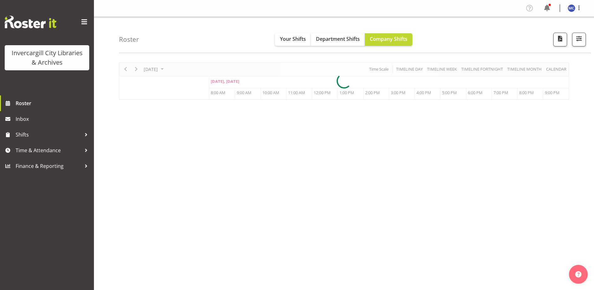 The width and height of the screenshot is (594, 290). What do you see at coordinates (293, 39) in the screenshot?
I see `span: Your Shifts` at bounding box center [293, 39].